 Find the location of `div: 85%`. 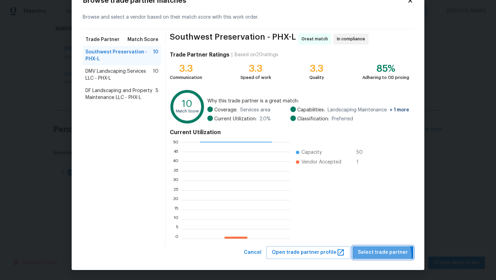

div: 85% is located at coordinates (386, 69).